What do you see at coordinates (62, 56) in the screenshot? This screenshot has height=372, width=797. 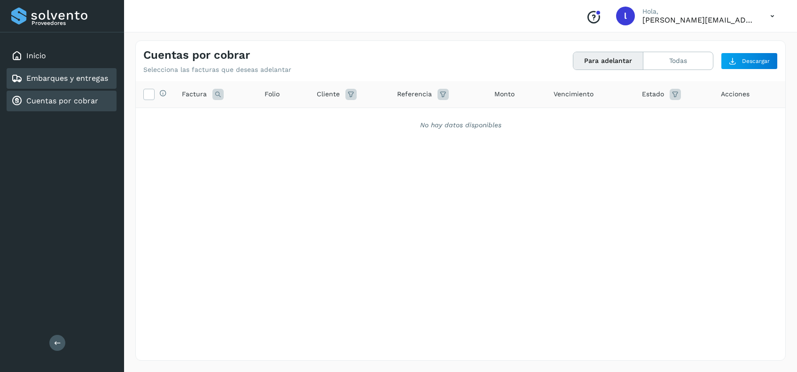 I see `div: Inicio` at bounding box center [62, 56].